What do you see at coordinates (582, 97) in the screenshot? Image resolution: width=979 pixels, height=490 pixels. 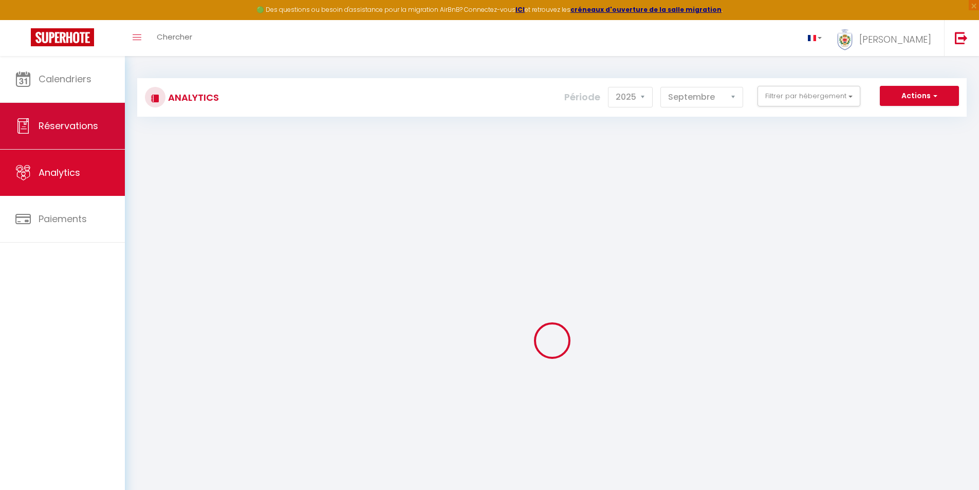 I see `label: Période` at bounding box center [582, 97].